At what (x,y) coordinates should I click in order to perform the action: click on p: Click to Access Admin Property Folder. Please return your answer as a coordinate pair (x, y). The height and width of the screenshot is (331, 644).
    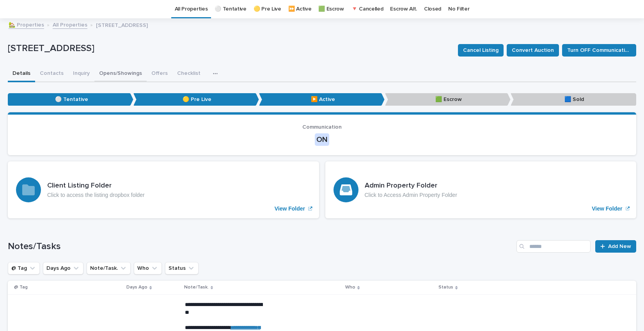
    Looking at the image, I should click on (411, 195).